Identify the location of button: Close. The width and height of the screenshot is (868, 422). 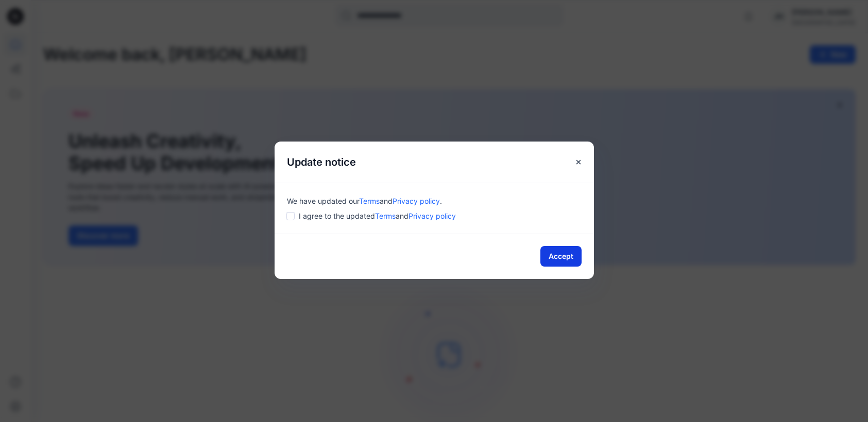
(578, 162).